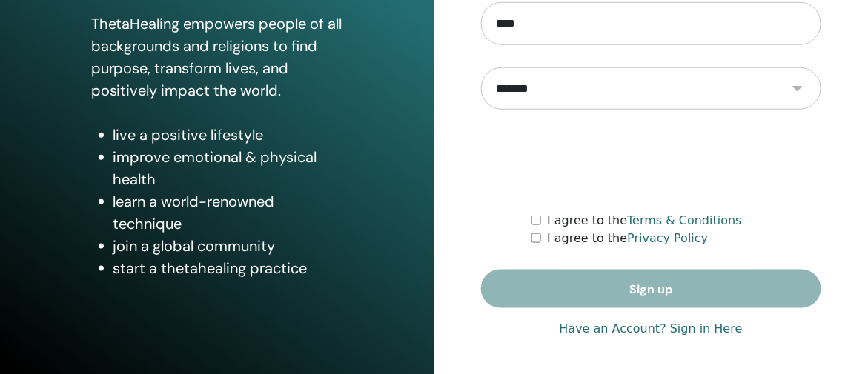 This screenshot has width=868, height=374. Describe the element at coordinates (217, 57) in the screenshot. I see `p: ThetaHealing empowers people of all backgrounds and religions to find purpose, transform lives, a...` at that location.